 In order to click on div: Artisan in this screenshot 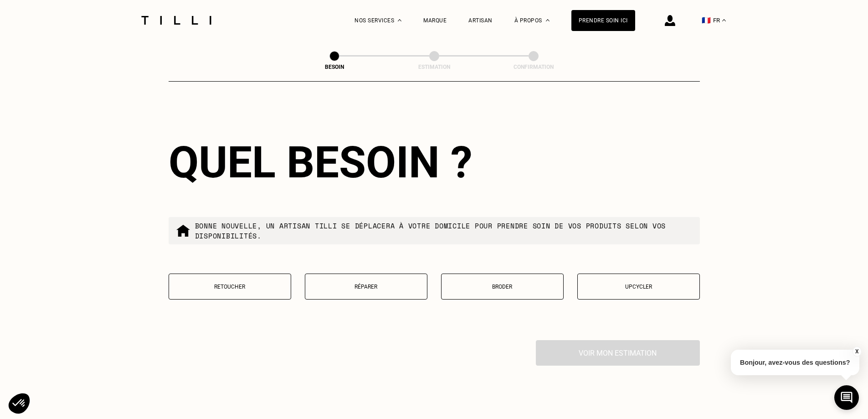, I will do `click(480, 20)`.